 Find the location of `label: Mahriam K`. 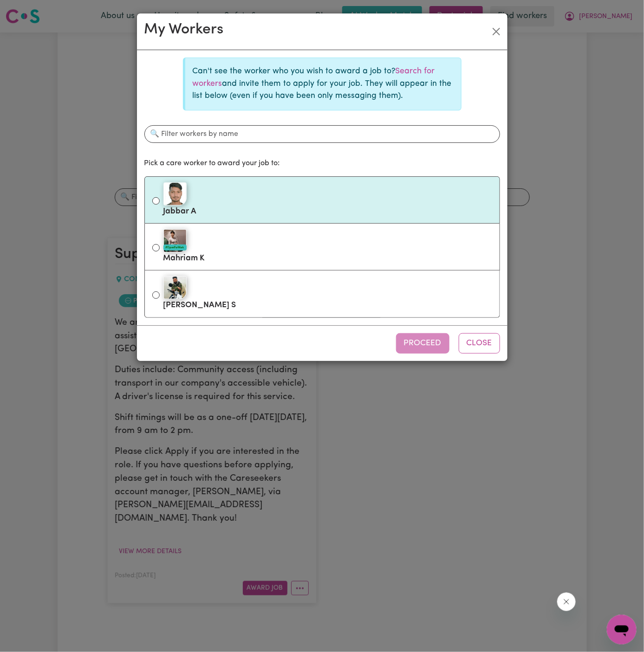

label: Mahriam K is located at coordinates (328, 247).